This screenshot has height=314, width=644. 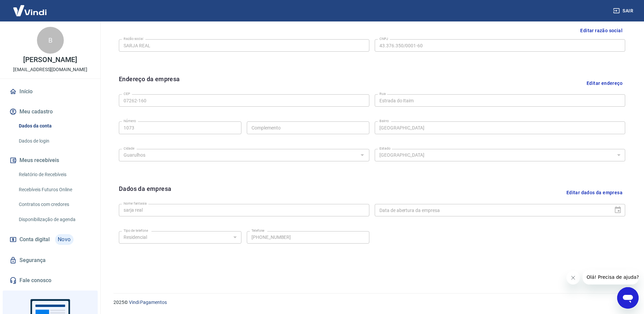 What do you see at coordinates (491, 210) in the screenshot?
I see `input: DD/MM/YYYY` at bounding box center [491, 210].